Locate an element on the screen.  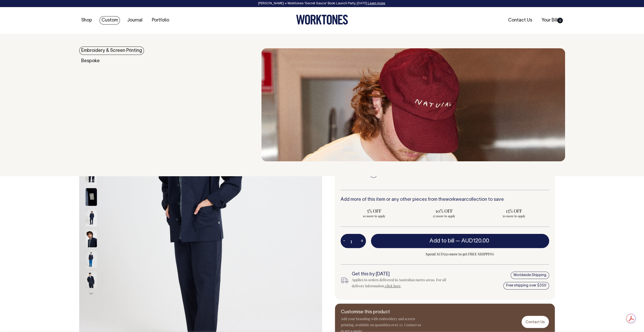
span: Spend AUD350 more to get FREE SHIPPING is located at coordinates (460, 254).